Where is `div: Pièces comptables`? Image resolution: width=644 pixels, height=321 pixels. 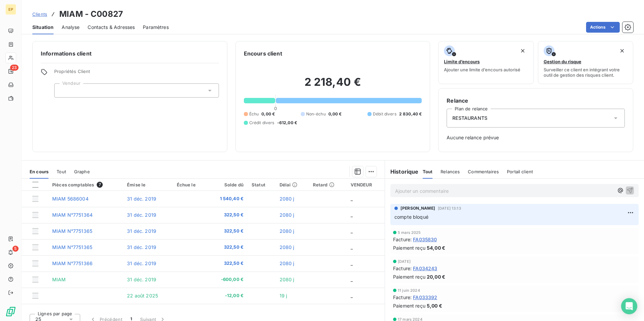
div: Pièces comptables is located at coordinates (86, 185).